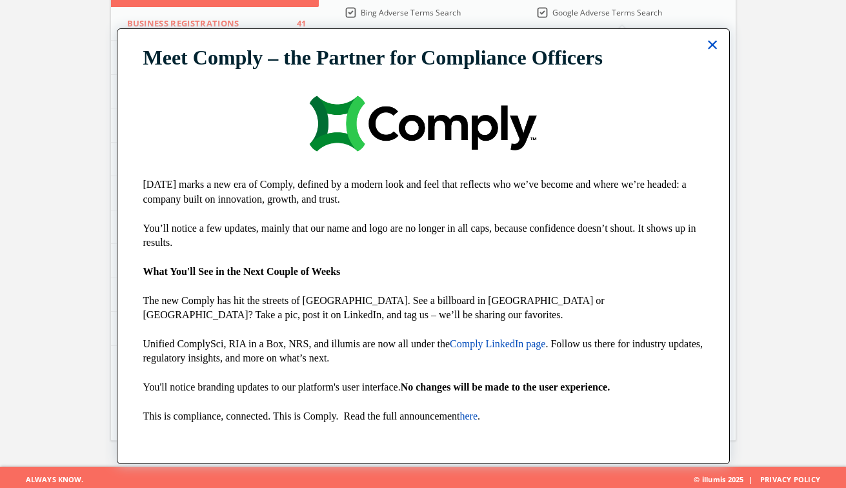 This screenshot has height=488, width=846. Describe the element at coordinates (505, 386) in the screenshot. I see `strong: No changes will be made to the user experience.` at that location.